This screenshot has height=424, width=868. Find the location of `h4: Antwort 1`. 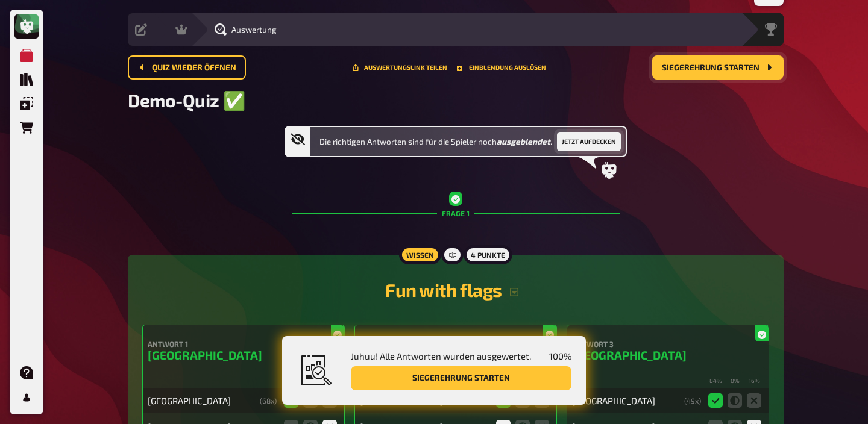

h4: Antwort 1 is located at coordinates (244, 344).